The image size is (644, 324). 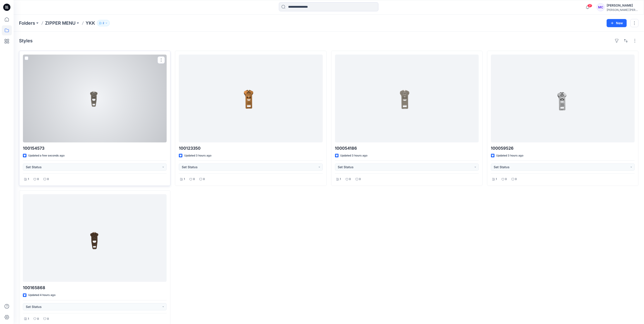 I want to click on button: New, so click(x=616, y=23).